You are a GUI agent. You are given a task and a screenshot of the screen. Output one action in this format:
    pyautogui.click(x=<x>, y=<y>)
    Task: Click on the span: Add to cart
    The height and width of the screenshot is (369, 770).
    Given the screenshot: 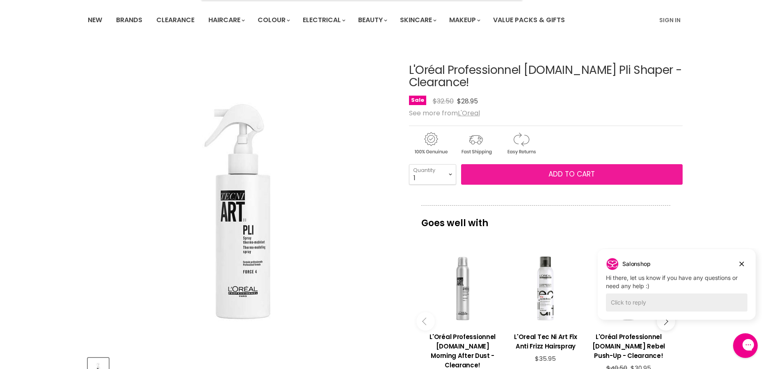 What is the action you would take?
    pyautogui.click(x=572, y=174)
    